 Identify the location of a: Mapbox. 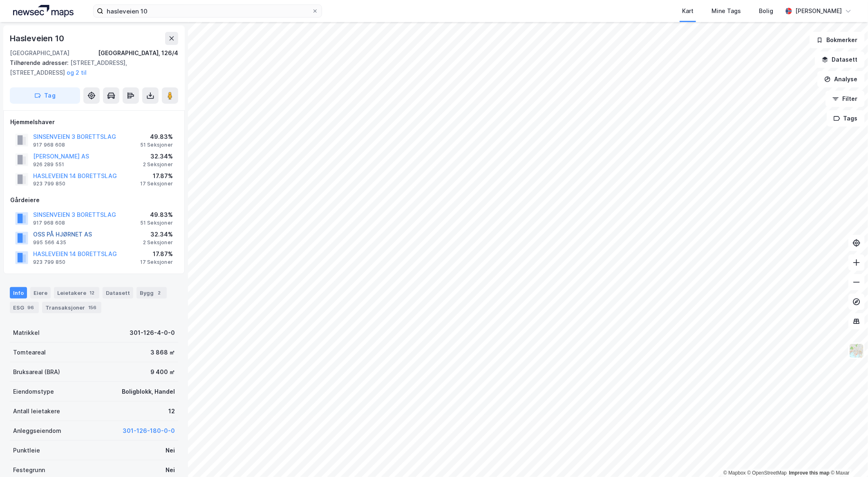
(735, 473).